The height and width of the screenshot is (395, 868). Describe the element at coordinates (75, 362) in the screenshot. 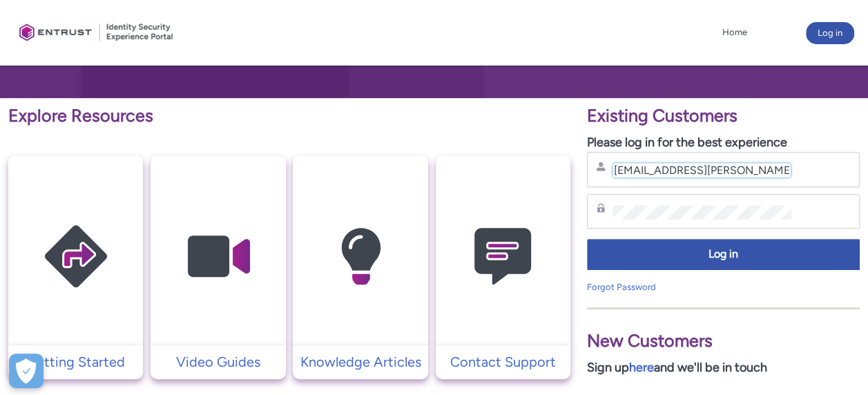

I see `p: Getting Started` at that location.